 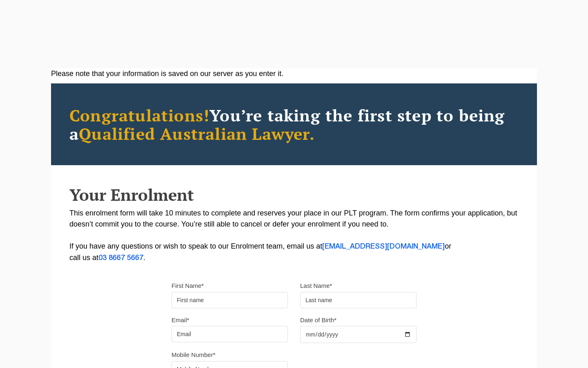 What do you see at coordinates (316, 286) in the screenshot?
I see `label: Last Name*` at bounding box center [316, 286].